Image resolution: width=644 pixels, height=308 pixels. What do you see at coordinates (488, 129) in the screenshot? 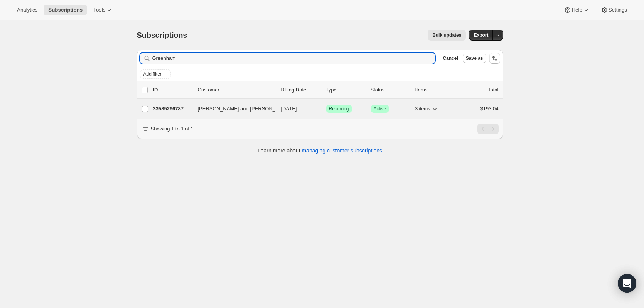
I see `nav: Pagination` at bounding box center [488, 129].